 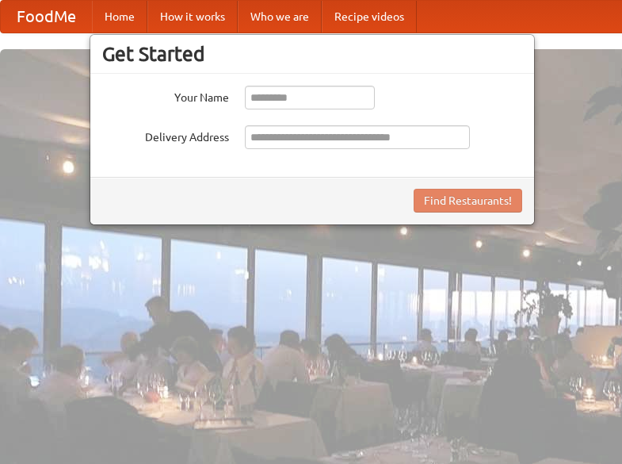 I want to click on a: FoodMe, so click(x=46, y=17).